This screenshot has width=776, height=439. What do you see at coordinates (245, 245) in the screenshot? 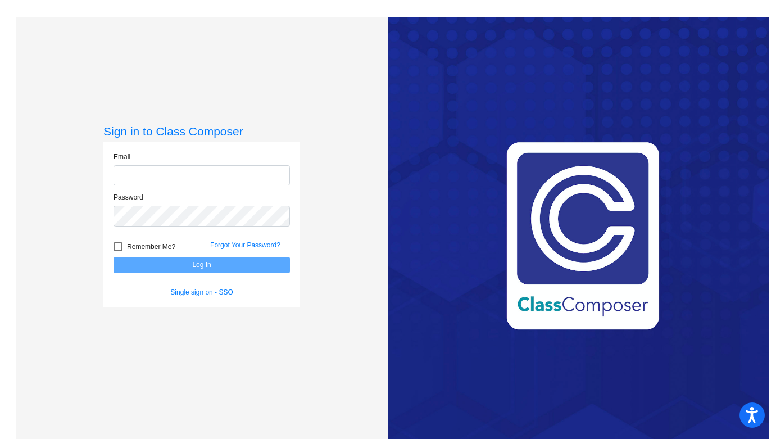
I see `a: Forgot Your Password?` at bounding box center [245, 245].